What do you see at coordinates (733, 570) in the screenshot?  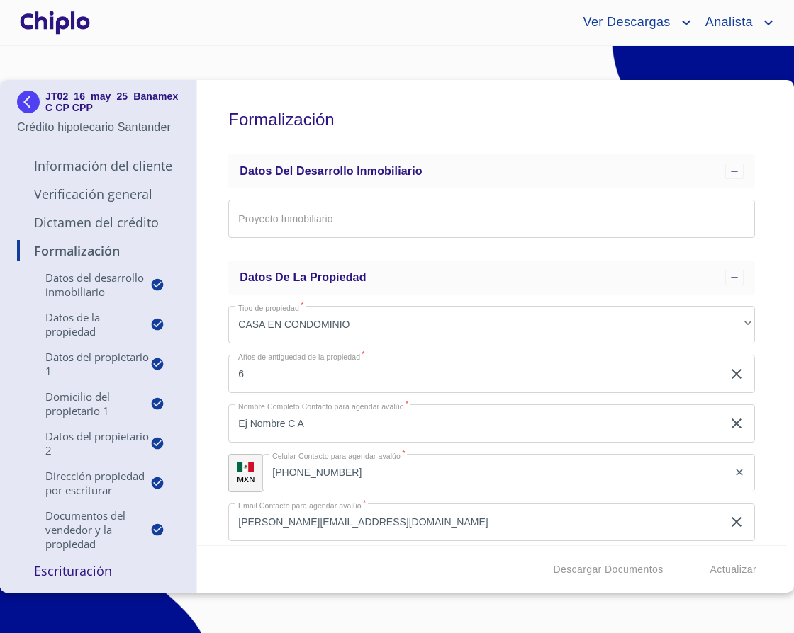 I see `span: Actualizar` at bounding box center [733, 570].